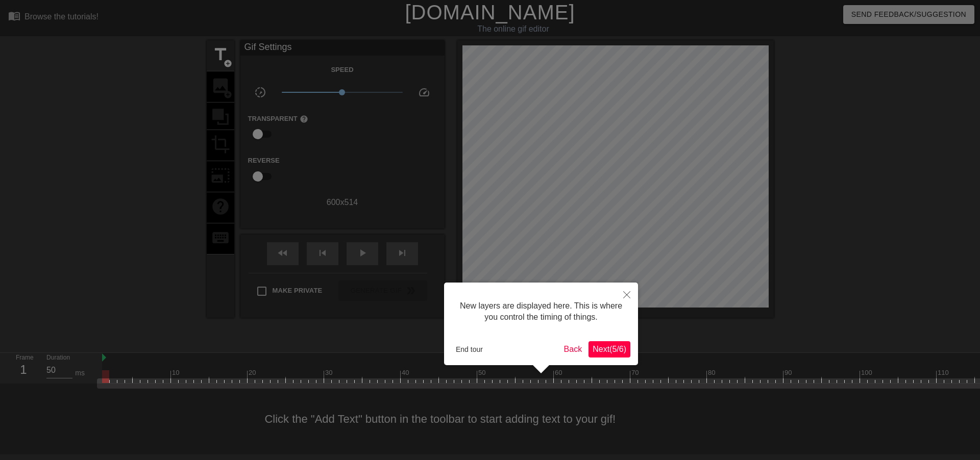 Image resolution: width=980 pixels, height=460 pixels. What do you see at coordinates (626, 294) in the screenshot?
I see `button: Close` at bounding box center [626, 294].